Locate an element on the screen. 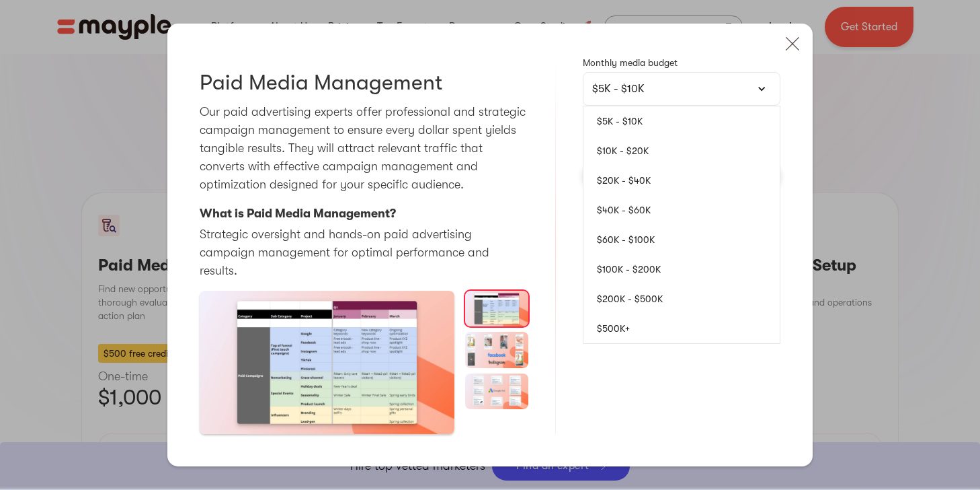 This screenshot has width=980, height=490. a: $10K - $20K is located at coordinates (682, 151).